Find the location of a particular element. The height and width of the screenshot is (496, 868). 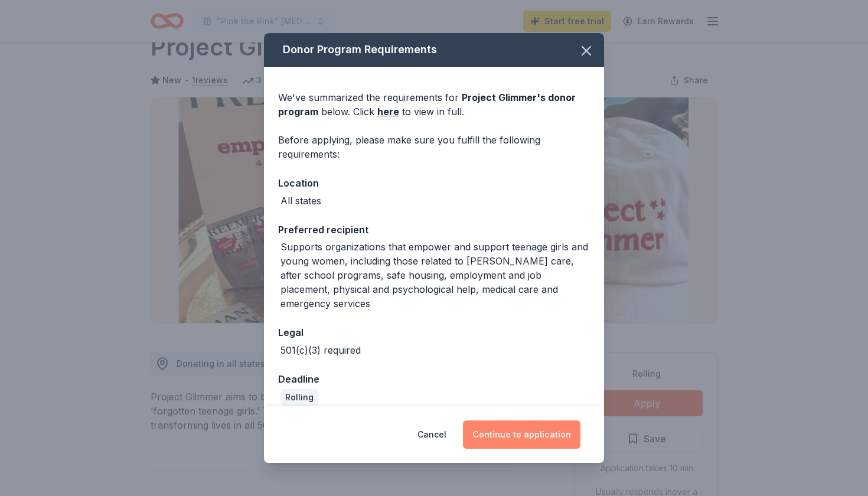

div: We've summarized the requirements for below. Click to view in full. is located at coordinates (434, 104).